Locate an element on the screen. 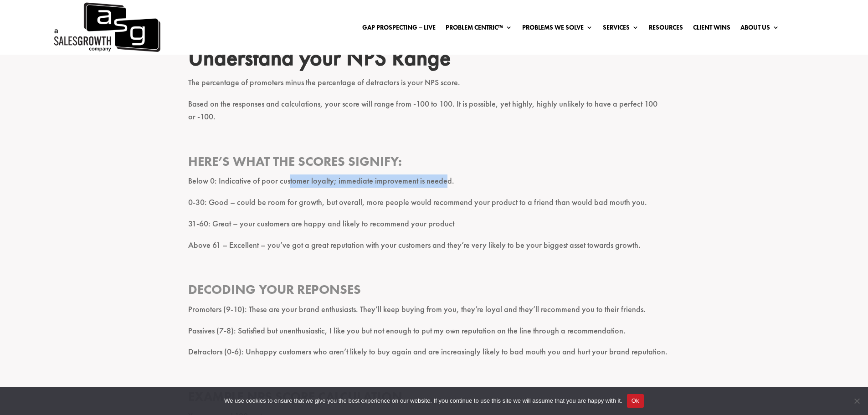 This screenshot has width=868, height=415. span: No is located at coordinates (857, 401).